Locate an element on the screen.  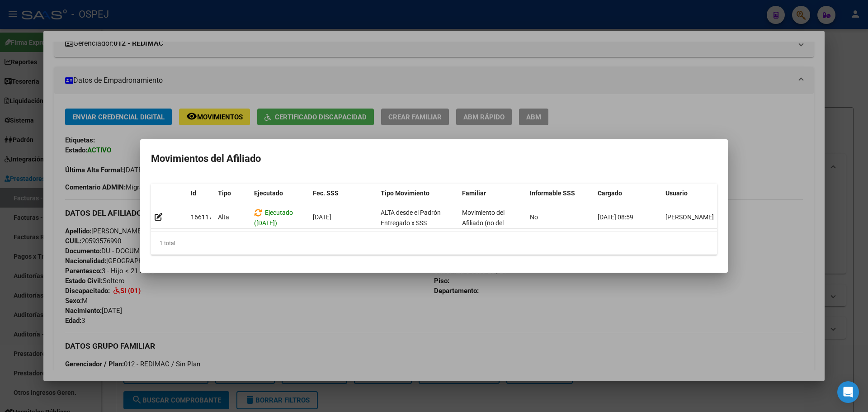
datatable-header-cell: Informable SSS is located at coordinates (560, 193).